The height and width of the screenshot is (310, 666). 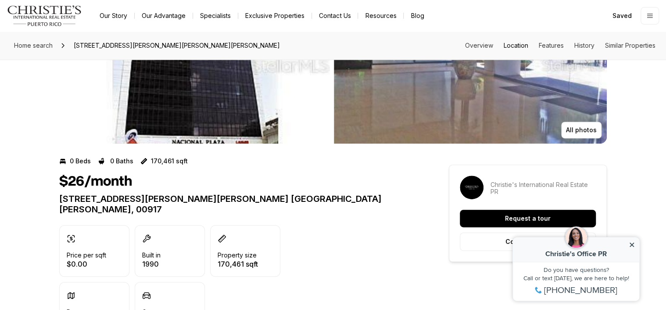 I want to click on div: Do you have questions?, so click(x=68, y=46).